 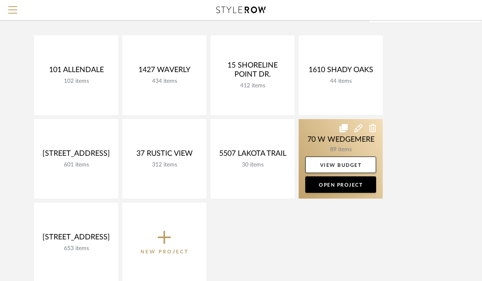 What do you see at coordinates (76, 248) in the screenshot?
I see `div: 653 items` at bounding box center [76, 248].